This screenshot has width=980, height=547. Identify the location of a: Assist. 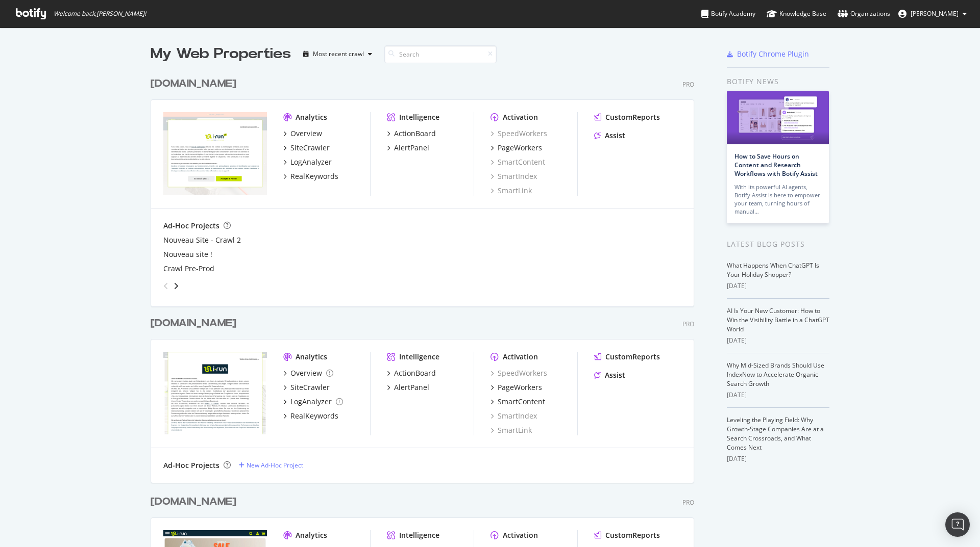
(609, 136).